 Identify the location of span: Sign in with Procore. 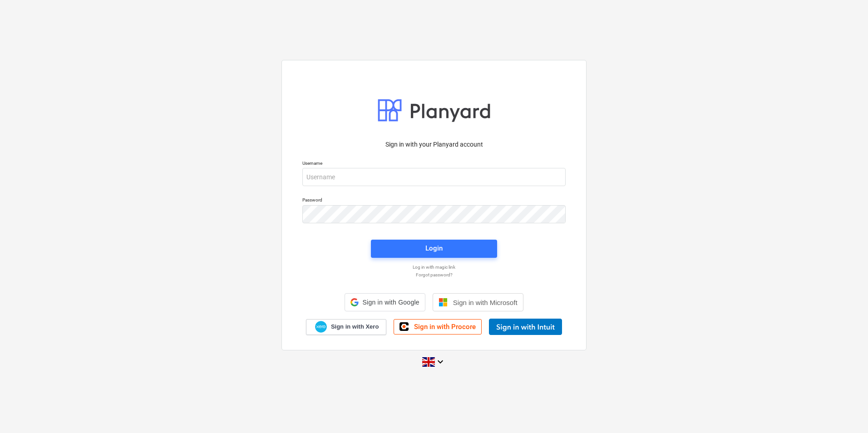
(445, 326).